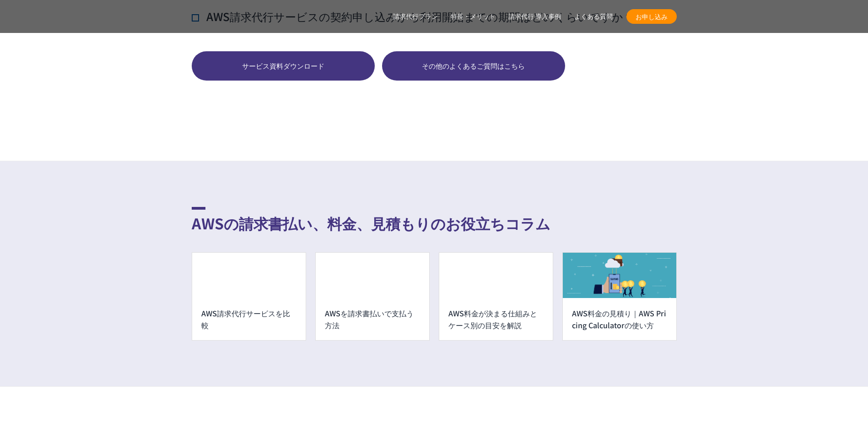  I want to click on a: よくある質問, so click(594, 16).